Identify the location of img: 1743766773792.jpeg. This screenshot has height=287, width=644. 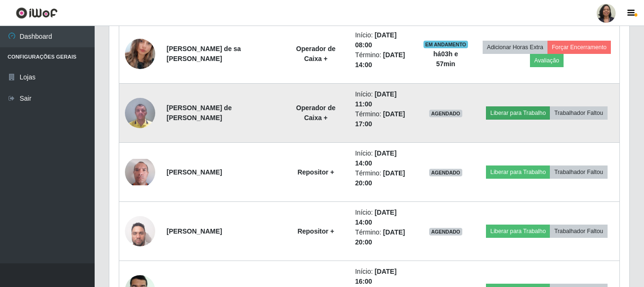
(140, 54).